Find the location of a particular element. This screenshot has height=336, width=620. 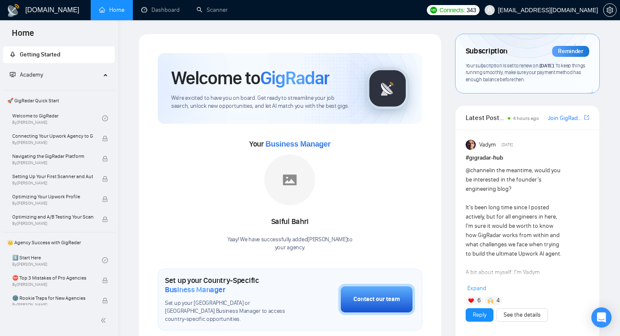

span: Setting Up Your First Scanner and Auto-Bidder is located at coordinates (53, 177).